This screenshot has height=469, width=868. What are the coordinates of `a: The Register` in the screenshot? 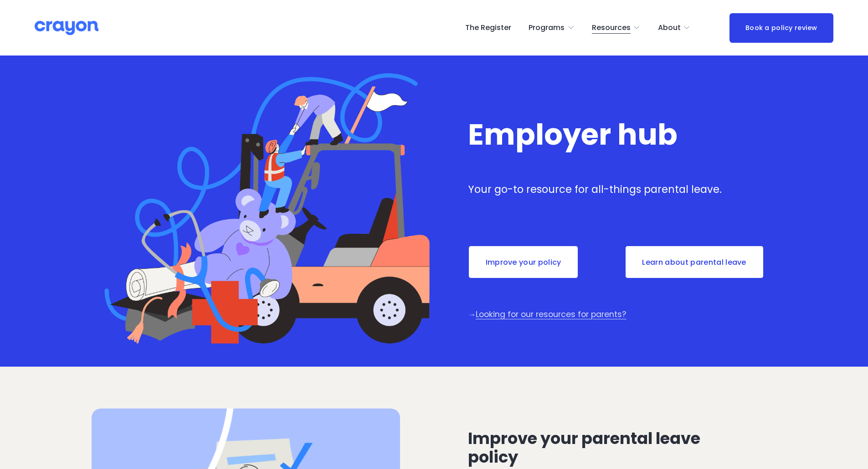 It's located at (487, 28).